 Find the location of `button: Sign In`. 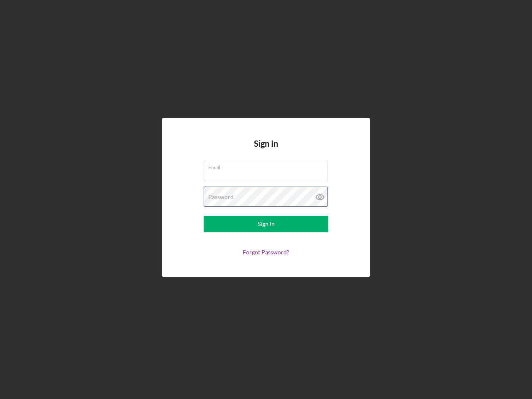

button: Sign In is located at coordinates (266, 224).